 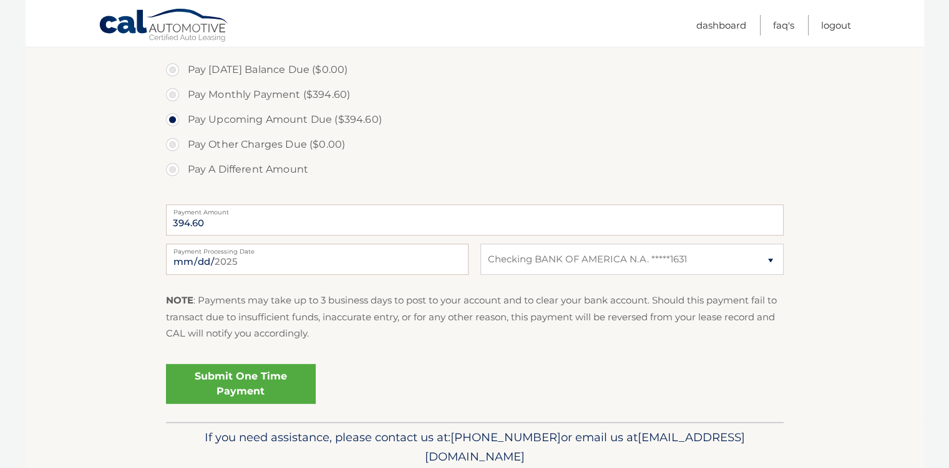 What do you see at coordinates (241, 384) in the screenshot?
I see `a: Submit One Time Payment` at bounding box center [241, 384].